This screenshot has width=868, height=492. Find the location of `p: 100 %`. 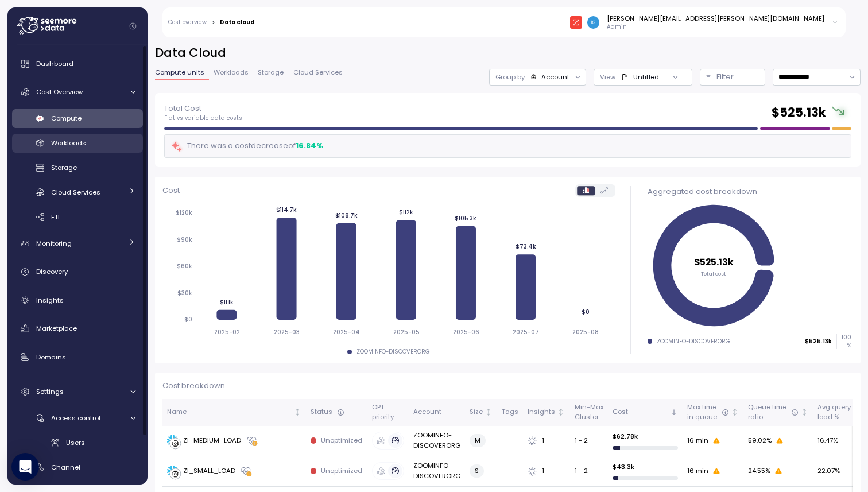

p: 100 % is located at coordinates (844, 341).